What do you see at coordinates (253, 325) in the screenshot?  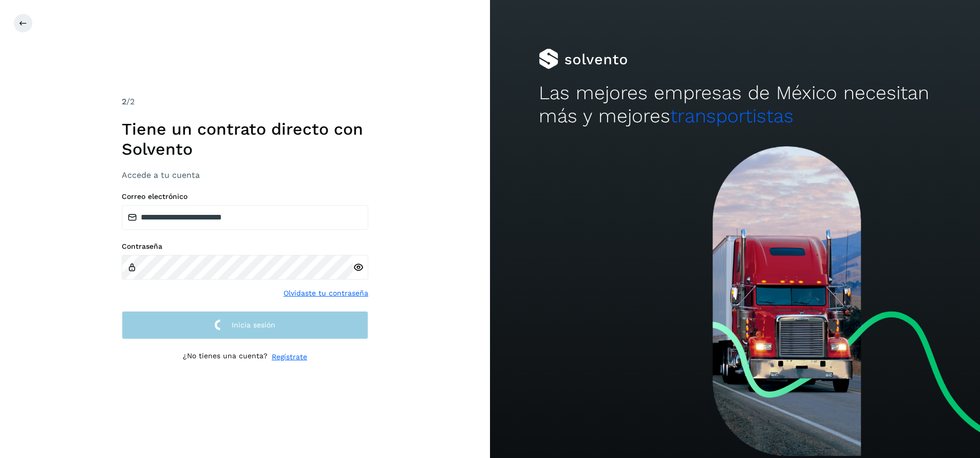 I see `span: Inicia sesión` at bounding box center [253, 325].